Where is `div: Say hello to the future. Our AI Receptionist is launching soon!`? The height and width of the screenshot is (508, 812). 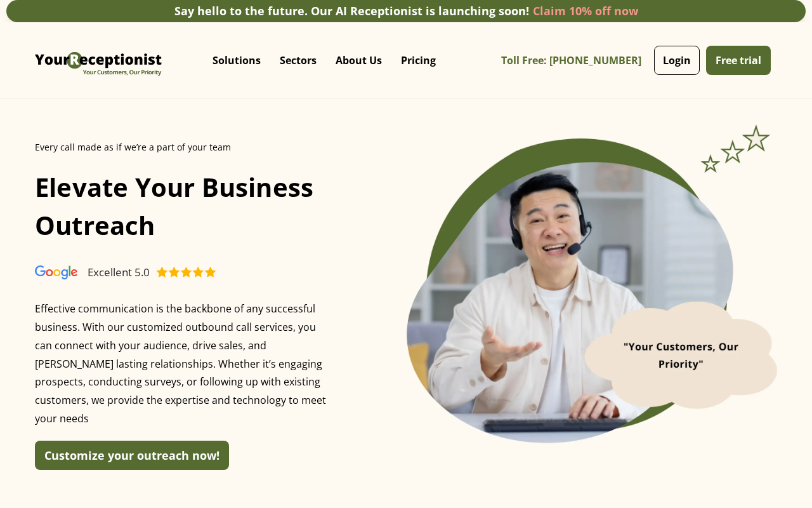 div: Say hello to the future. Our AI Receptionist is launching soon! is located at coordinates (352, 11).